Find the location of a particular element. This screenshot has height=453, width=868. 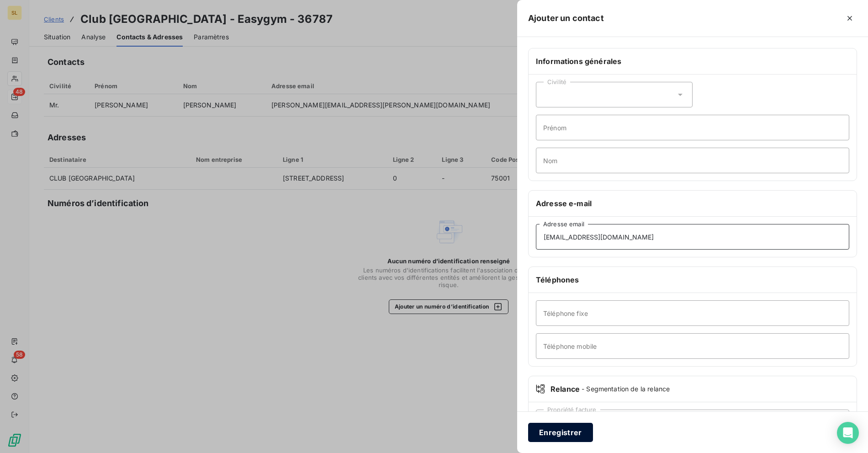

h6: Téléphones is located at coordinates (693, 280).